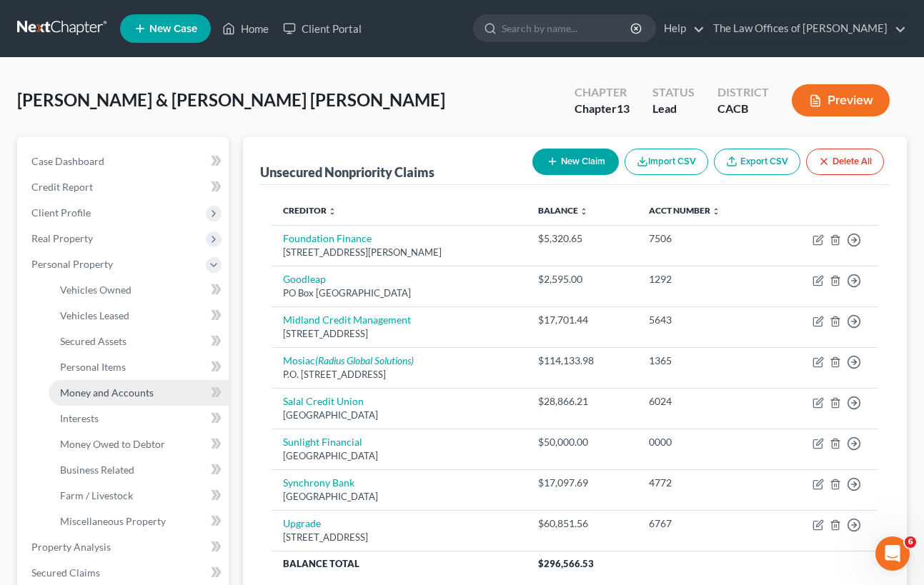  What do you see at coordinates (319, 482) in the screenshot?
I see `a: Synchrony Bank` at bounding box center [319, 482].